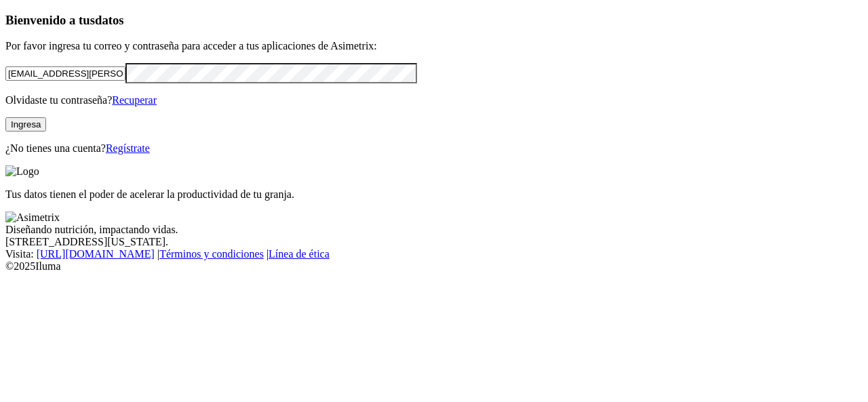  I want to click on p: ¿No tienes una cuenta?, so click(434, 149).